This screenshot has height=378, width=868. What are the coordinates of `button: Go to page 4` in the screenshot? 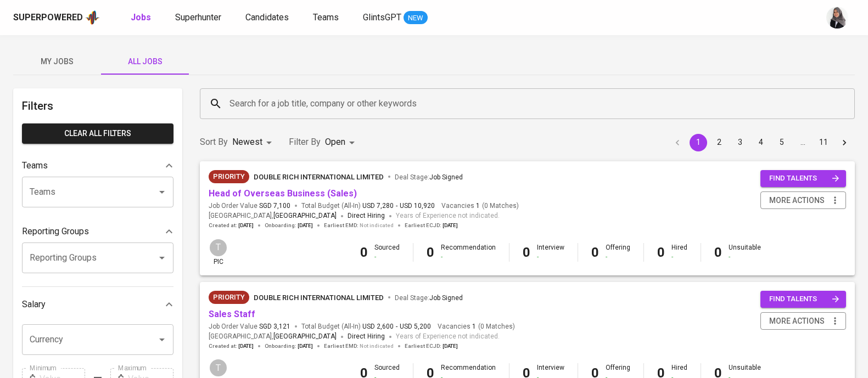 It's located at (761, 143).